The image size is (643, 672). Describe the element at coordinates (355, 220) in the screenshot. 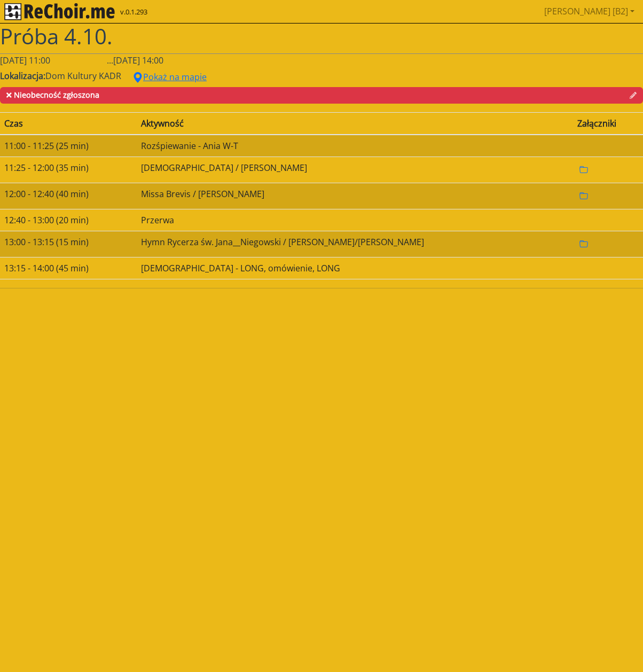

I see `td: Przerwa` at that location.